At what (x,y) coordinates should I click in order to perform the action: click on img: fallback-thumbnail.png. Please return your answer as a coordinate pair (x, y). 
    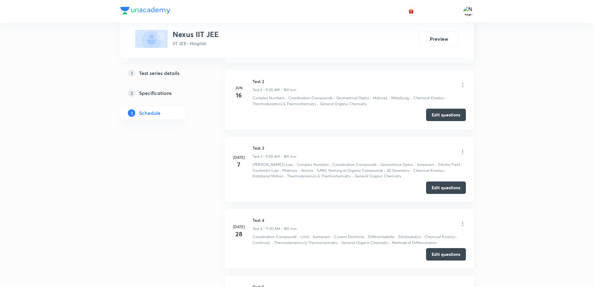
    Looking at the image, I should click on (152, 39).